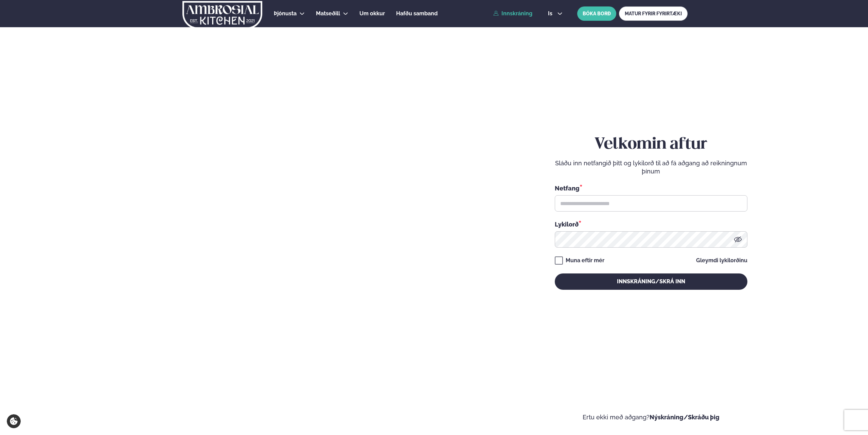  What do you see at coordinates (285, 13) in the screenshot?
I see `a: Þjónusta` at bounding box center [285, 13].